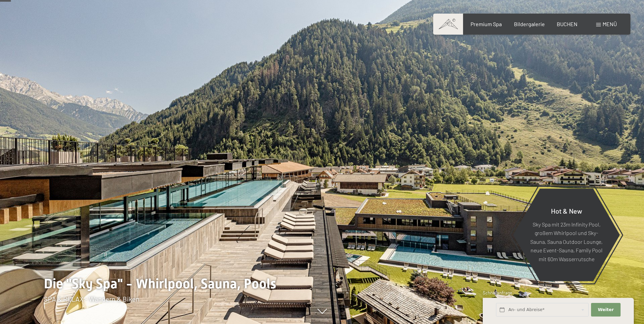  Describe the element at coordinates (530, 24) in the screenshot. I see `span: Bildergalerie` at that location.